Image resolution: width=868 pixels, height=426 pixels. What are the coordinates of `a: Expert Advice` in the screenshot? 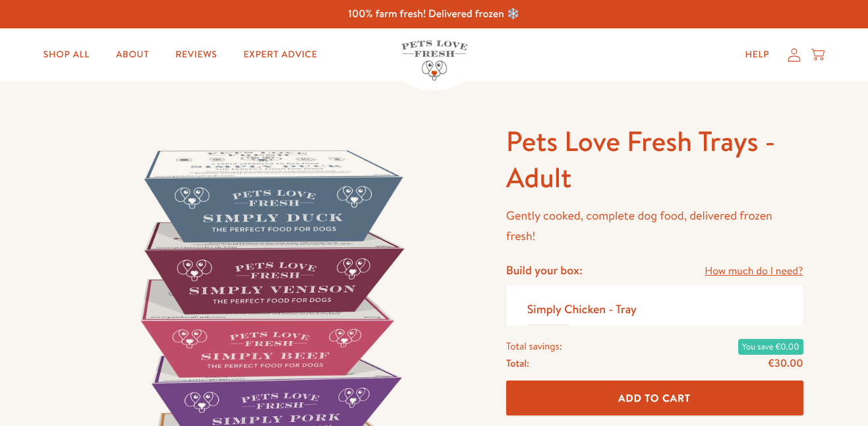 It's located at (281, 54).